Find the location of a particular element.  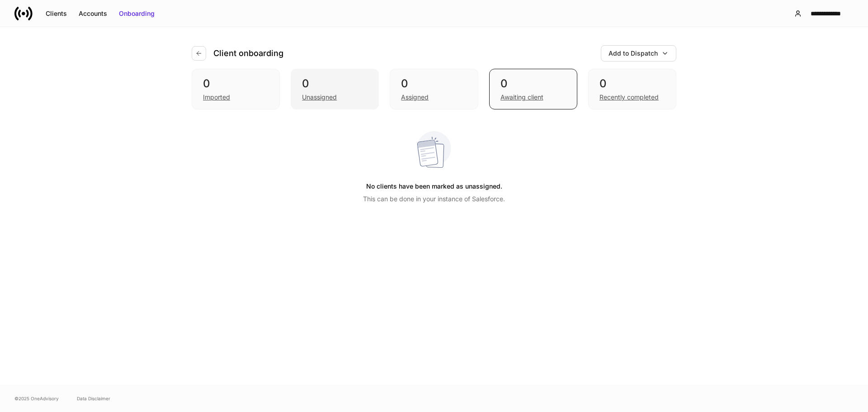

div: Recently completed is located at coordinates (629, 97).